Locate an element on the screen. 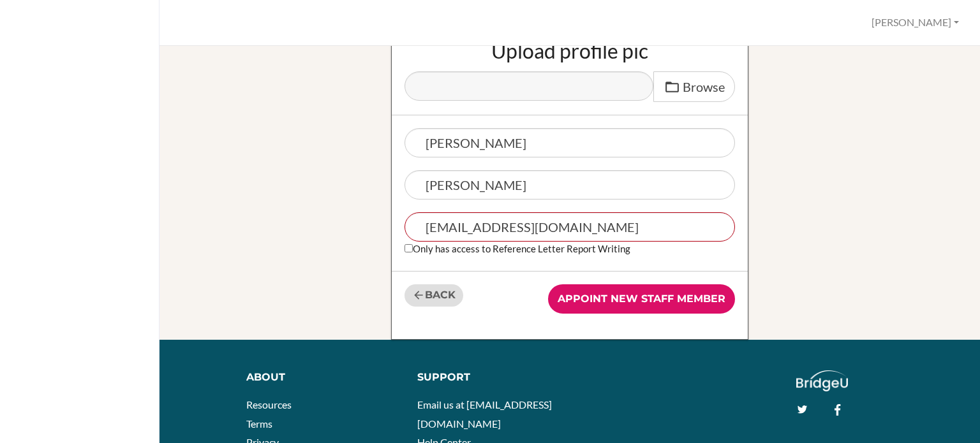 This screenshot has height=443, width=980. a: Terms is located at coordinates (259, 424).